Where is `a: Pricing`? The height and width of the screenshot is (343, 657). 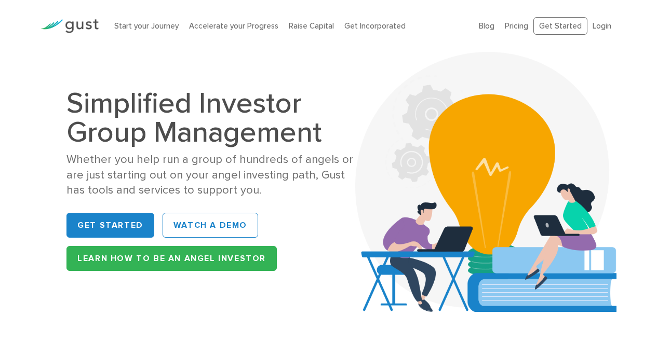 a: Pricing is located at coordinates (516, 26).